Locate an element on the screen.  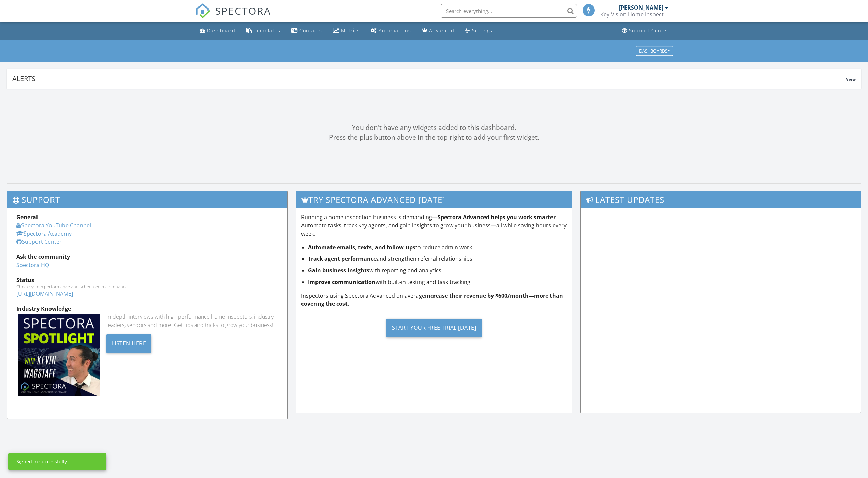
li: with reporting and analytics. is located at coordinates (437, 270).